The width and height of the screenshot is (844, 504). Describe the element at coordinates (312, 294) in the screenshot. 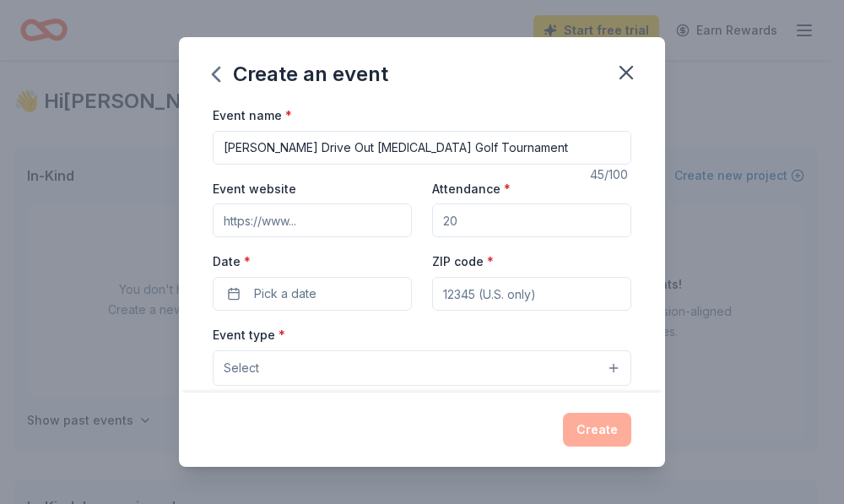

I see `button: Pick a date` at that location.